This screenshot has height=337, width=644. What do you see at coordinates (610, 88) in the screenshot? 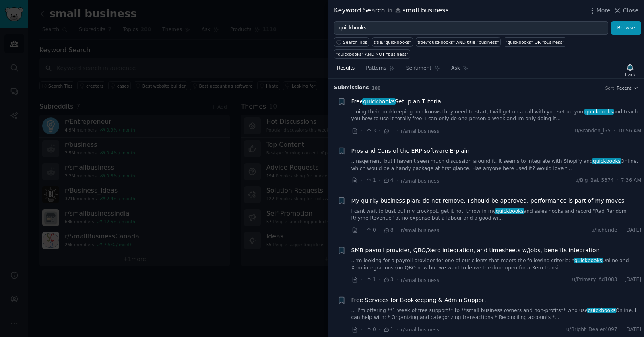
I see `div: Sort` at bounding box center [610, 88].